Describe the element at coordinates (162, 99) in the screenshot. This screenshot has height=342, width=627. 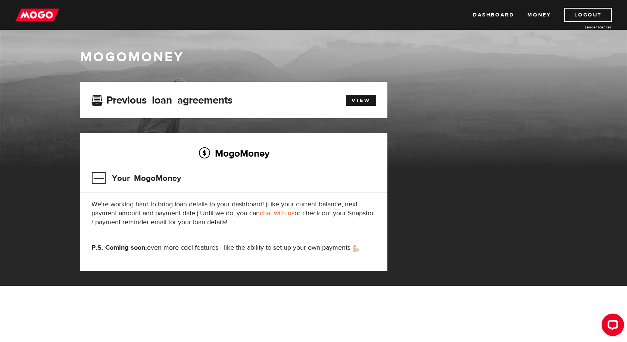
I see `h3: Previous loan agreements` at that location.